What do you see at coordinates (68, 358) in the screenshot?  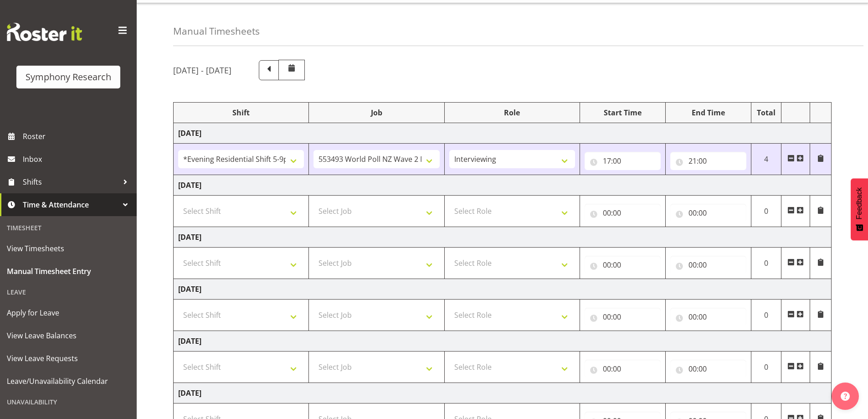 I see `a: View Leave Requests` at bounding box center [68, 358].